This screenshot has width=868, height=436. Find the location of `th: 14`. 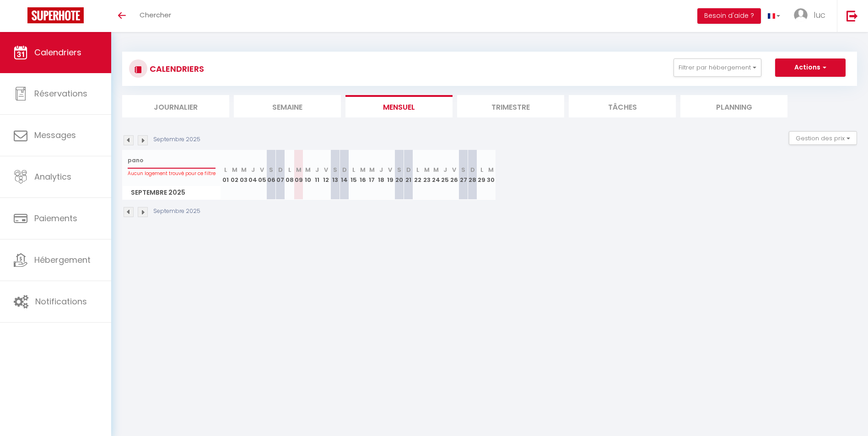

th: 14 is located at coordinates (345, 175).